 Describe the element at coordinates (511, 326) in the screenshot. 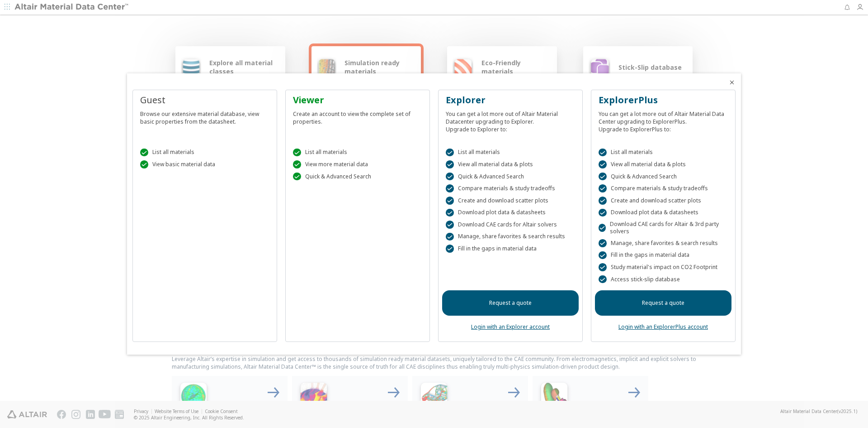

I see `a: Login with an Explorer account` at that location.